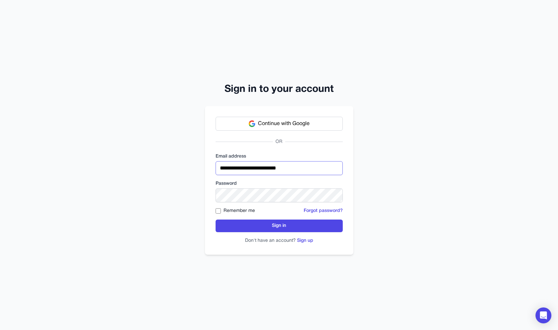 The image size is (558, 330). What do you see at coordinates (279, 184) in the screenshot?
I see `label: Password` at bounding box center [279, 184].